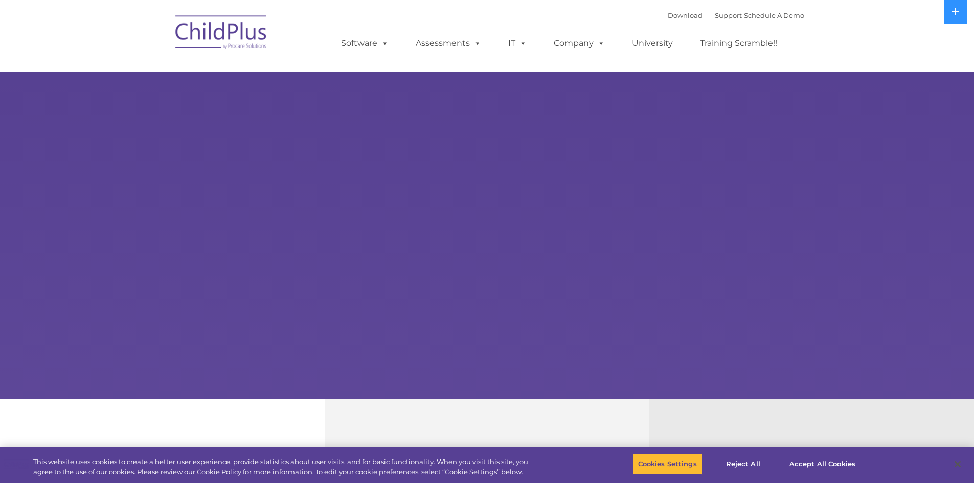 Image resolution: width=974 pixels, height=483 pixels. Describe the element at coordinates (364, 43) in the screenshot. I see `a: Software` at that location.